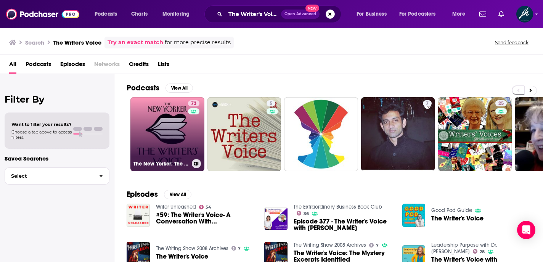 Image resolution: width=543 pixels, height=262 pixels. I want to click on span: Select, so click(49, 176).